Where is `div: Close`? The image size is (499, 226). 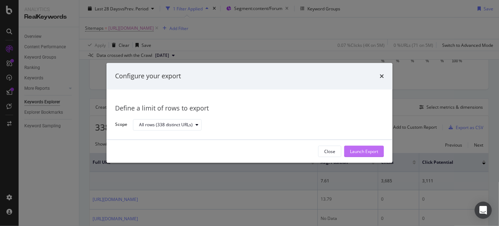
div: Close is located at coordinates (329, 151).